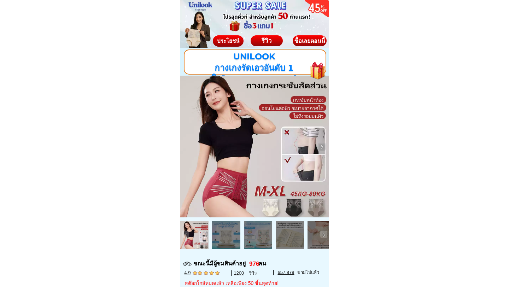  What do you see at coordinates (204, 273) in the screenshot?
I see `h4: 4.9` at bounding box center [204, 273].